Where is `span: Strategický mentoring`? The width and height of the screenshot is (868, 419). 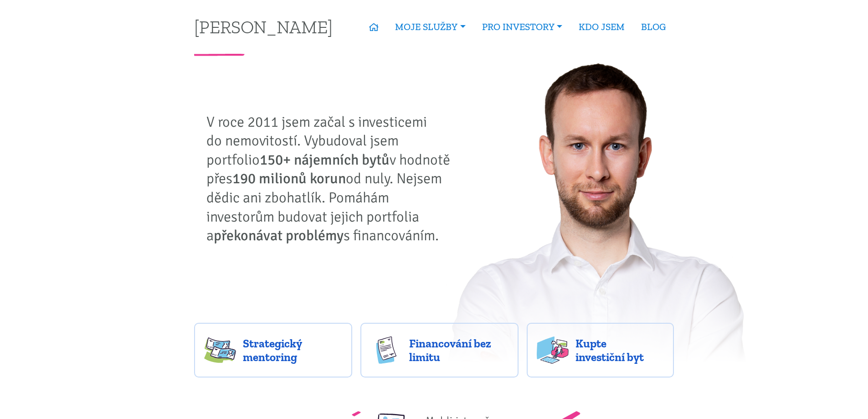
span: Strategický mentoring is located at coordinates (292, 350).